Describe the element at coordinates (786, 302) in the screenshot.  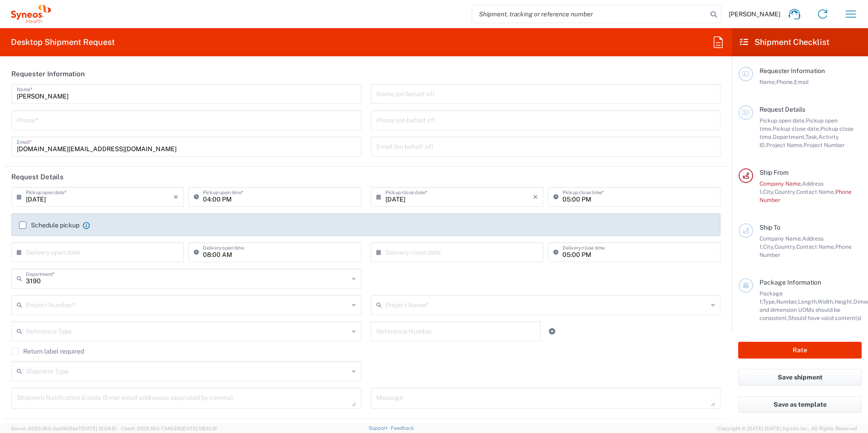
I see `span: Number,` at that location.